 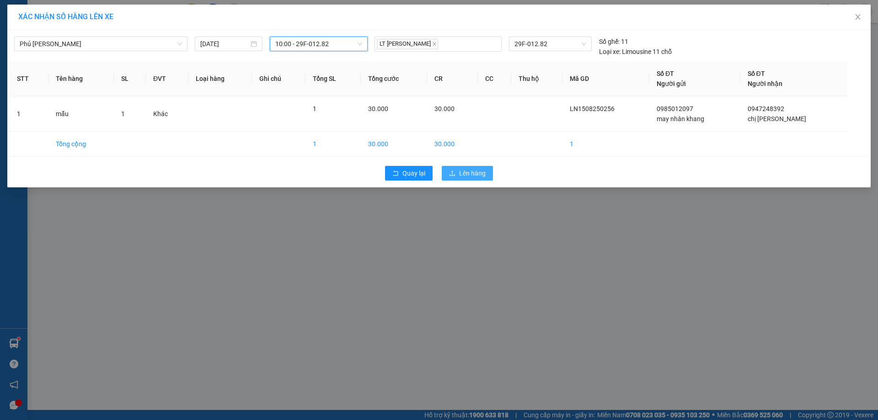 What do you see at coordinates (66, 16) in the screenshot?
I see `span: XÁC NHẬN SỐ HÀNG LÊN XE` at bounding box center [66, 16].